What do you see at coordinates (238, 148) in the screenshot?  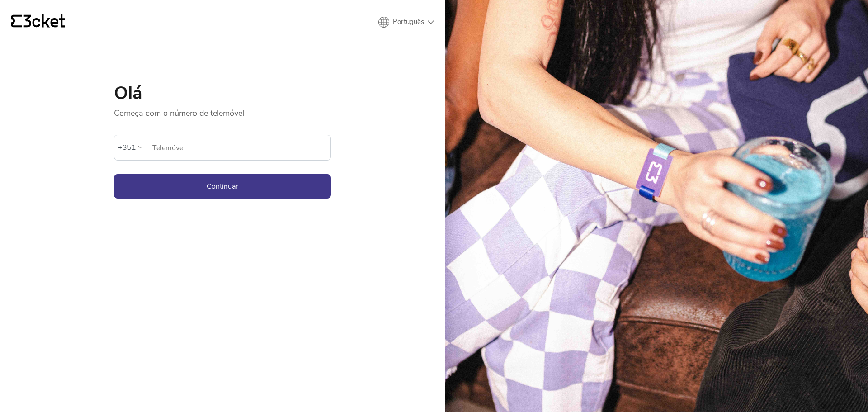 I see `label: Telemóvel` at bounding box center [238, 148].